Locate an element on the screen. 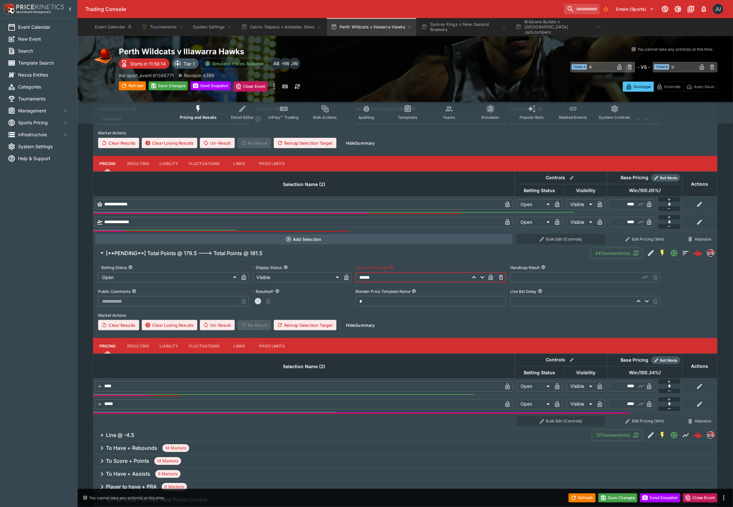 The image size is (733, 507). th: Actions is located at coordinates (699, 366).